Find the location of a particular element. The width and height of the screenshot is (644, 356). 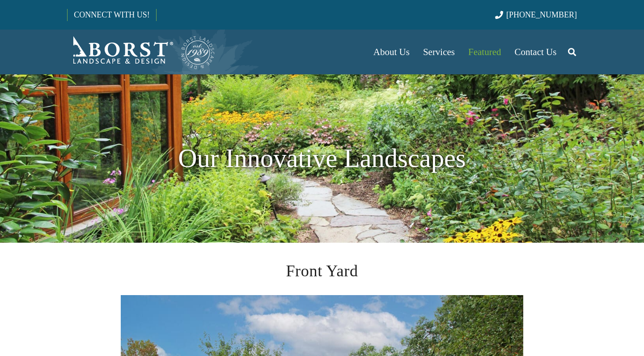

span: Services is located at coordinates (439, 52).